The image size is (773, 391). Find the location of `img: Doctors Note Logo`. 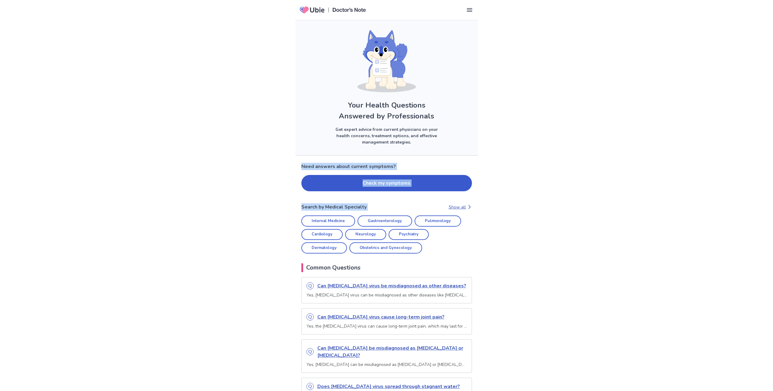

img: Doctors Note Logo is located at coordinates (349, 10).